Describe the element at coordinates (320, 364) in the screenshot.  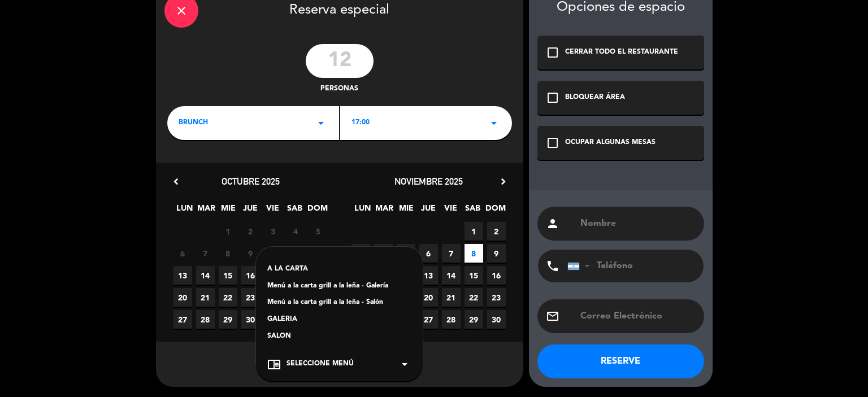
I see `span: Seleccione Menú` at that location.